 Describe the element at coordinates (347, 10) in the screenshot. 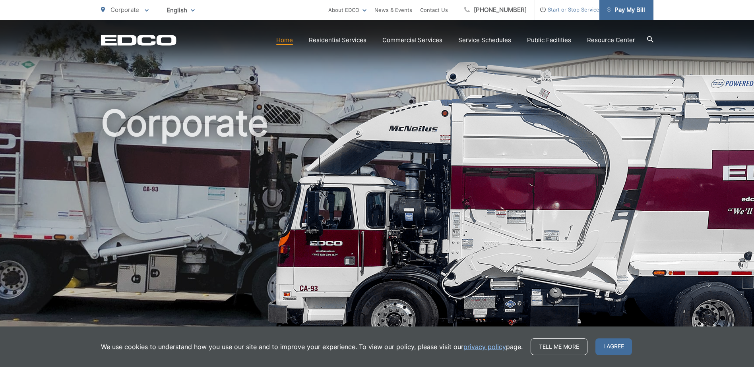

I see `a: About EDCO` at that location.